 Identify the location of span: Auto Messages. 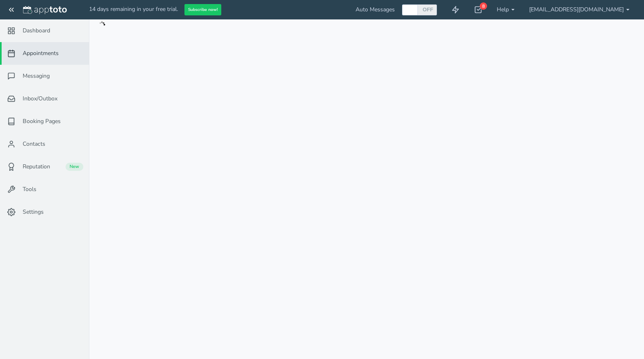
(375, 10).